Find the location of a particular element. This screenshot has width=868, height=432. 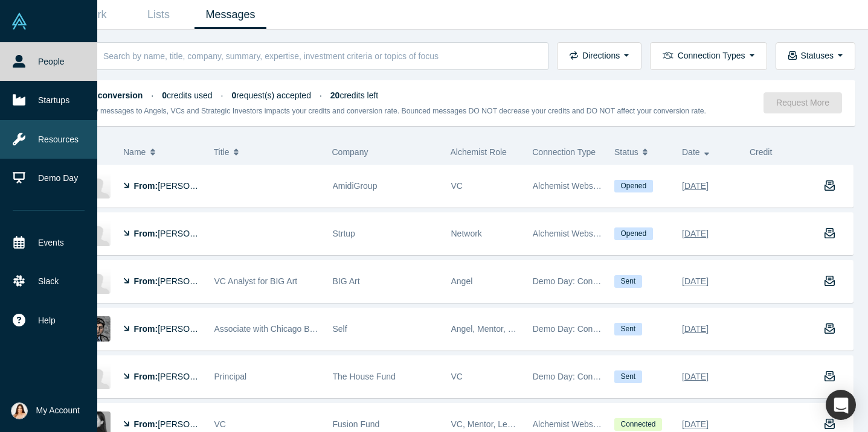

span: Strtup is located at coordinates (343, 233).